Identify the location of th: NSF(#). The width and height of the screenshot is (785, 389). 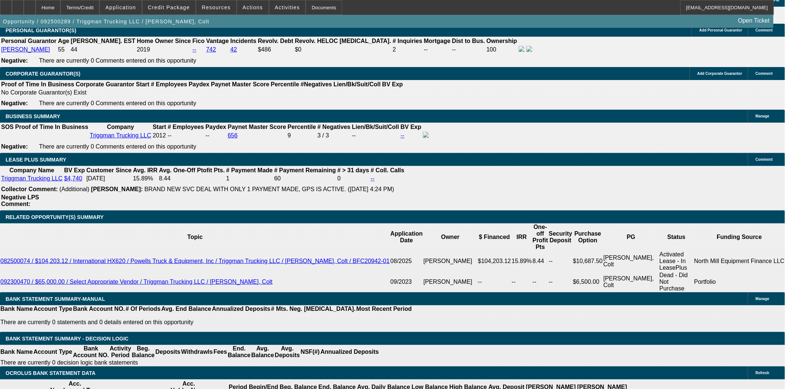
(310, 352).